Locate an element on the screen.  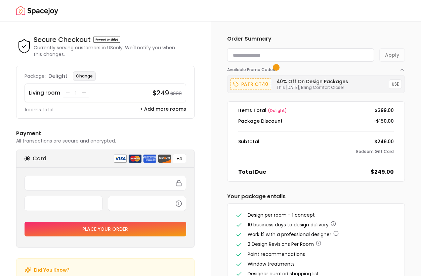
img: Spacejoy Logo is located at coordinates (37, 11).